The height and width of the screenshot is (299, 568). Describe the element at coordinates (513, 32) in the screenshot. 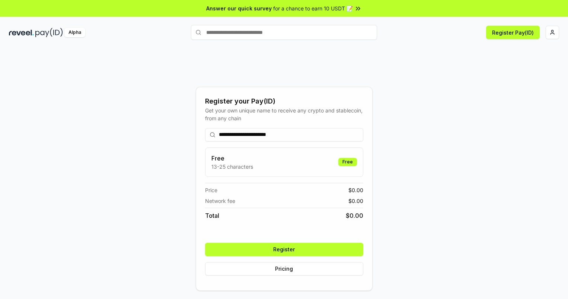

I see `button: Register Pay(ID)` at that location.